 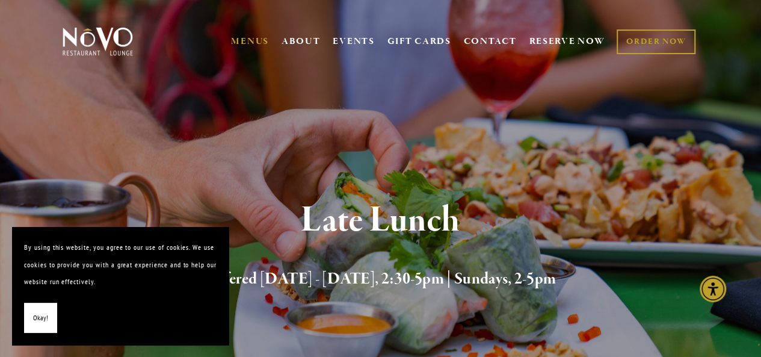 What do you see at coordinates (250, 42) in the screenshot?
I see `a: MENUS` at bounding box center [250, 42].